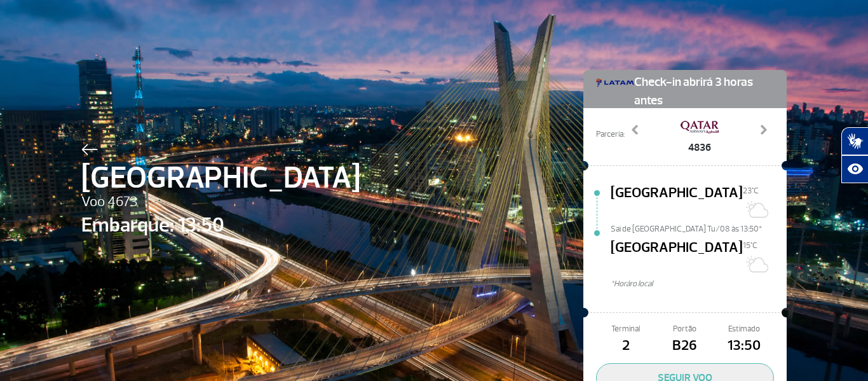  Describe the element at coordinates (744, 346) in the screenshot. I see `span: 13:50` at that location.